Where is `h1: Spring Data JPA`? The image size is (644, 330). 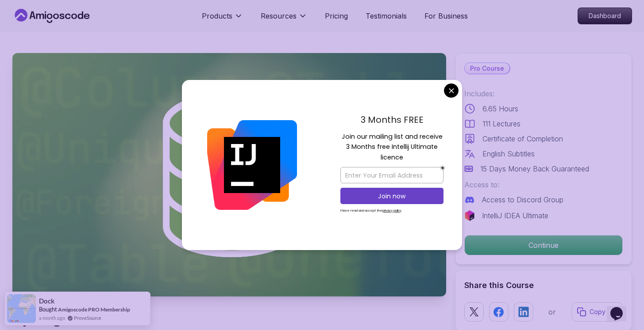 h1: Spring Data JPA is located at coordinates (153, 318).